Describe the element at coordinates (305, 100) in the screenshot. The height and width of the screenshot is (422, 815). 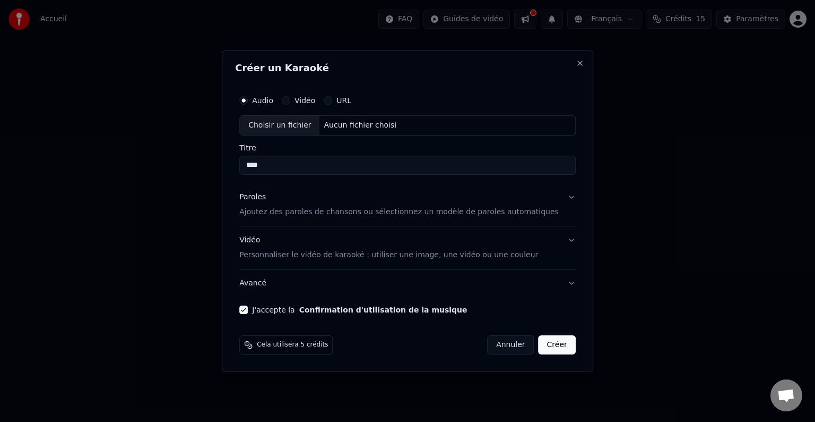
I see `label: Vidéo` at that location.